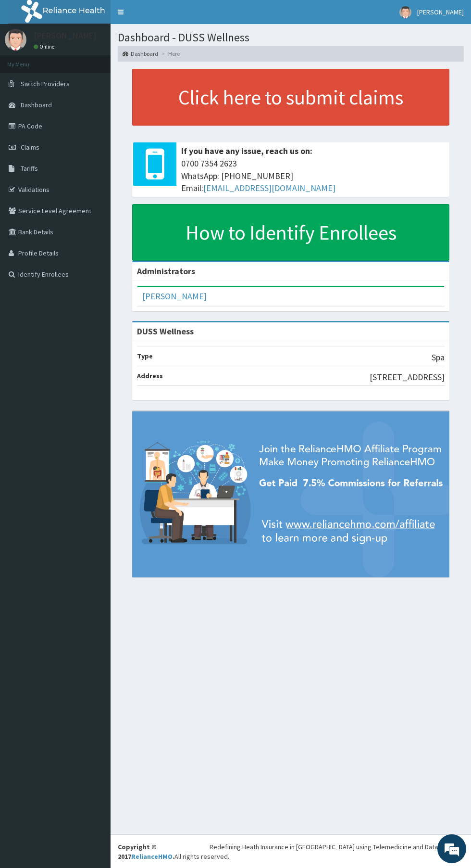 This screenshot has width=471, height=868. What do you see at coordinates (291, 97) in the screenshot?
I see `a: Click here to submit claims` at bounding box center [291, 97].